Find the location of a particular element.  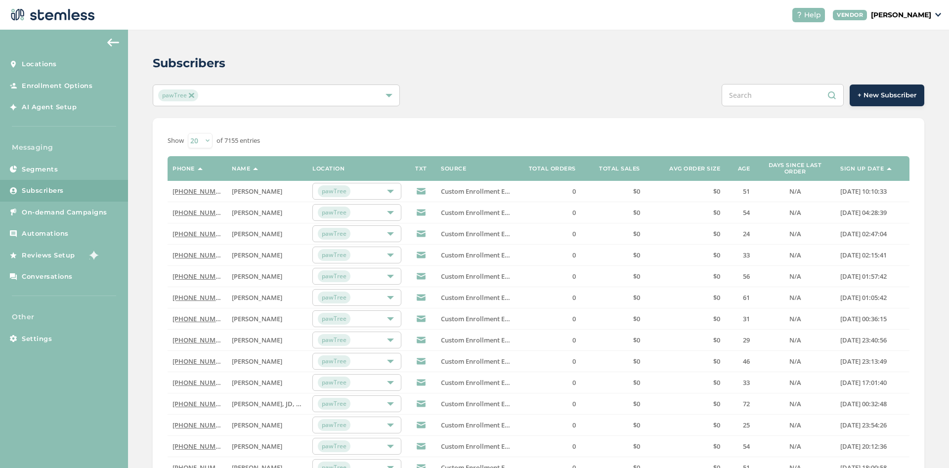

span: 72 is located at coordinates (746, 404).